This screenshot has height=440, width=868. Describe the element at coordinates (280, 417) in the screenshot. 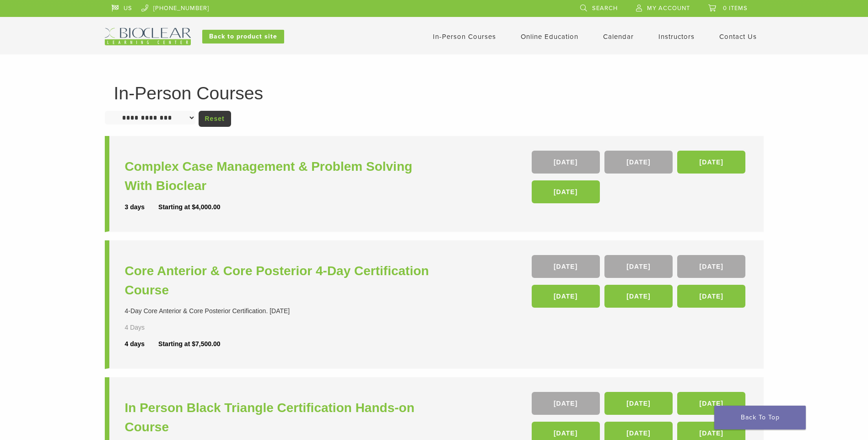

I see `a: In Person Black Triangle Certification Hands-on Course` at that location.